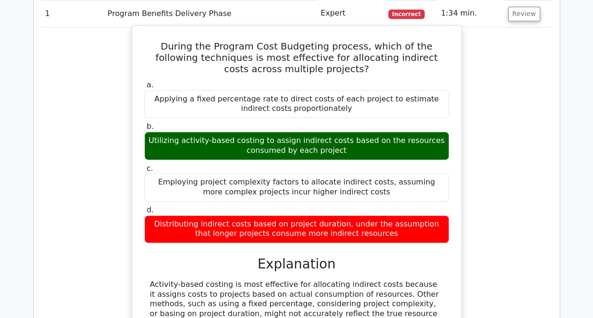 Image resolution: width=593 pixels, height=318 pixels. Describe the element at coordinates (150, 126) in the screenshot. I see `span: b.` at that location.